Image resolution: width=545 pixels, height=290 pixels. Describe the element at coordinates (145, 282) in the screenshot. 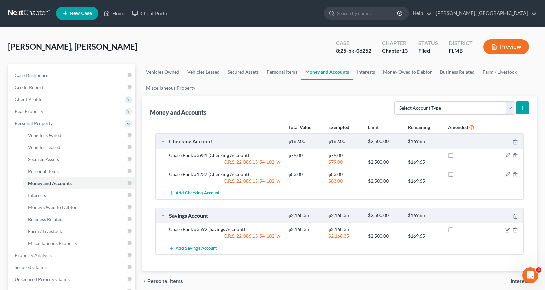

I see `i: chevron_left` at that location.